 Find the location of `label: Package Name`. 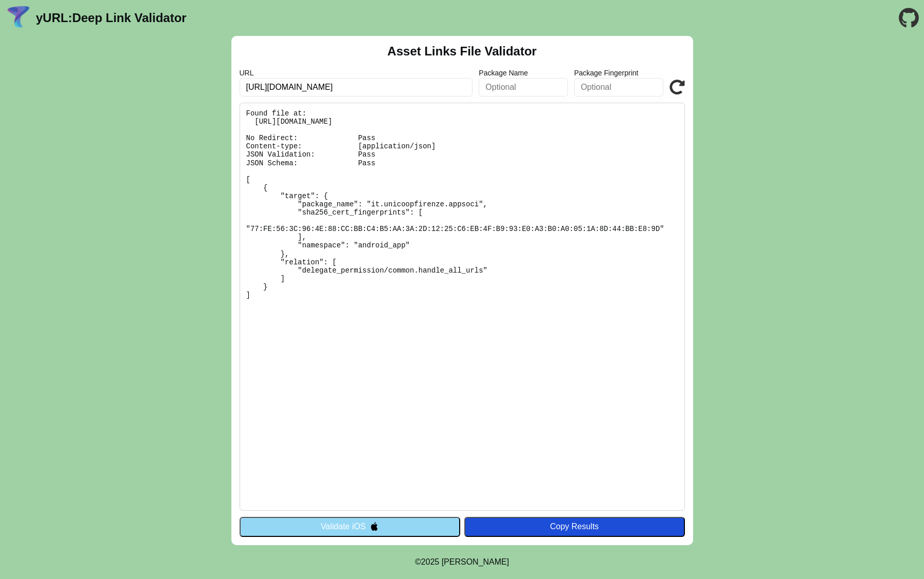

label: Package Name is located at coordinates (523, 73).